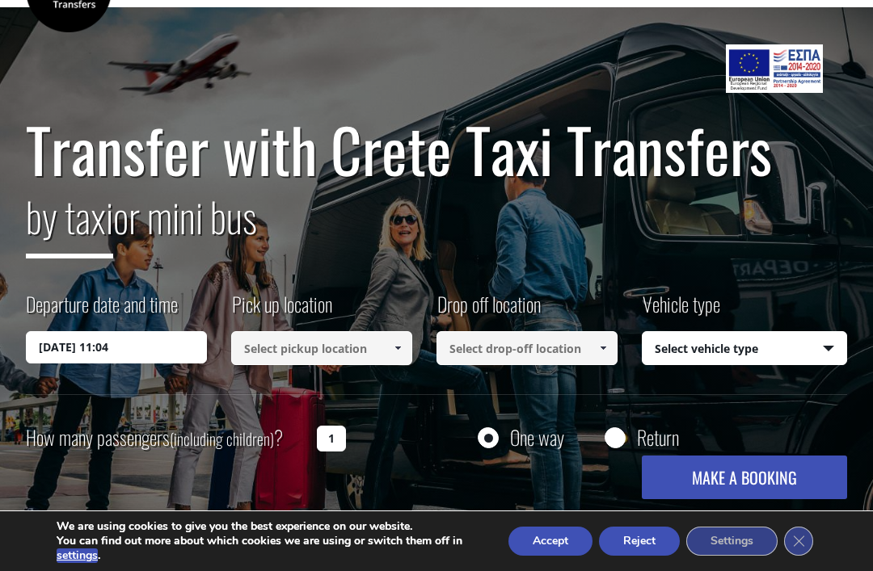  What do you see at coordinates (166, 438) in the screenshot?
I see `label: How many passengers ?` at bounding box center [166, 438].